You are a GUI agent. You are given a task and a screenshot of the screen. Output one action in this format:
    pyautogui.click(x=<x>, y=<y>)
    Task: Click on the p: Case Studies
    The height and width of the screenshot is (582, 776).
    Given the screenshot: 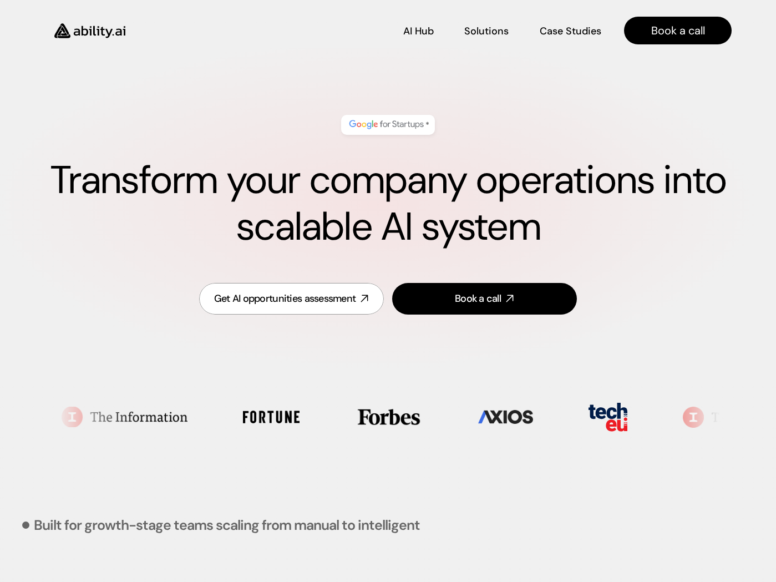 What is the action you would take?
    pyautogui.click(x=570, y=31)
    